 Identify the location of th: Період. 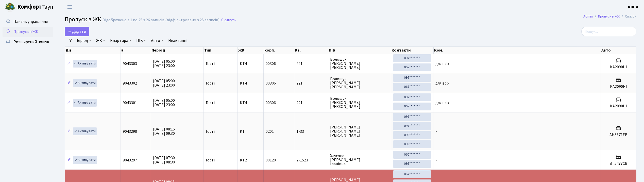
(177, 50).